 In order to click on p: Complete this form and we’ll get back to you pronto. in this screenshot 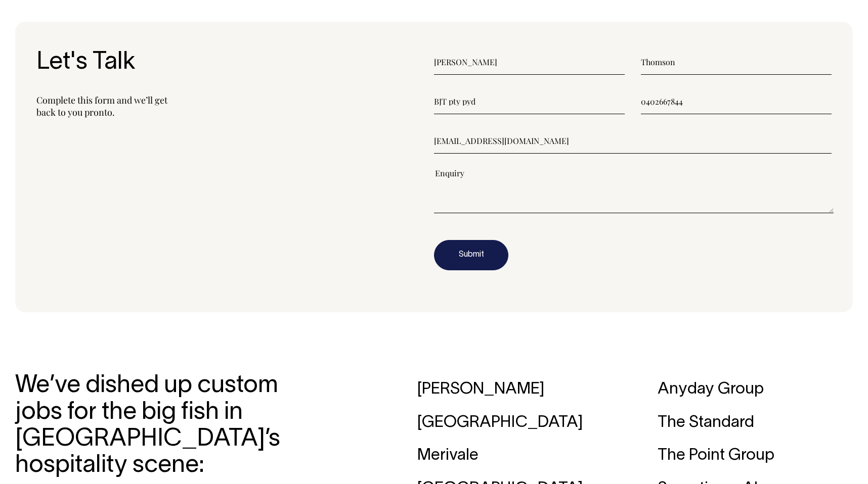, I will do `click(235, 106)`.